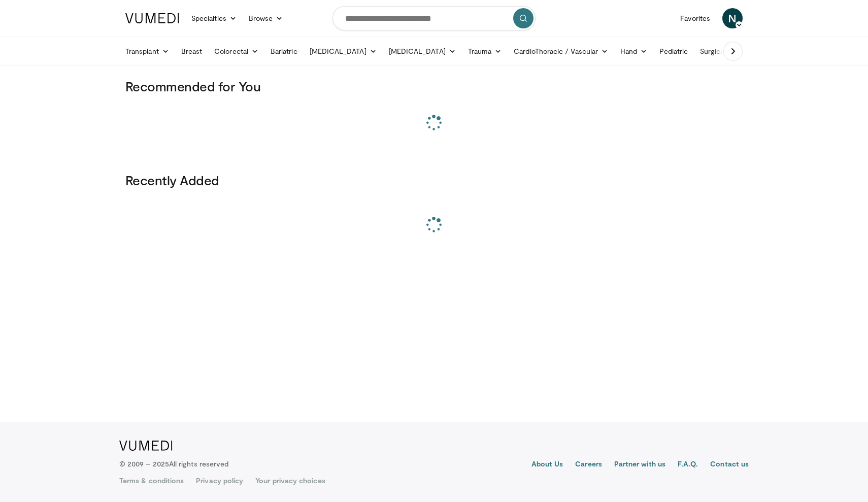 The height and width of the screenshot is (502, 868). Describe the element at coordinates (151, 480) in the screenshot. I see `a: Terms & conditions` at that location.